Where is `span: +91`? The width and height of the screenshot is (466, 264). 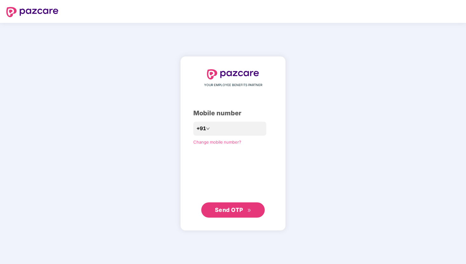
span: +91 is located at coordinates (201, 128).